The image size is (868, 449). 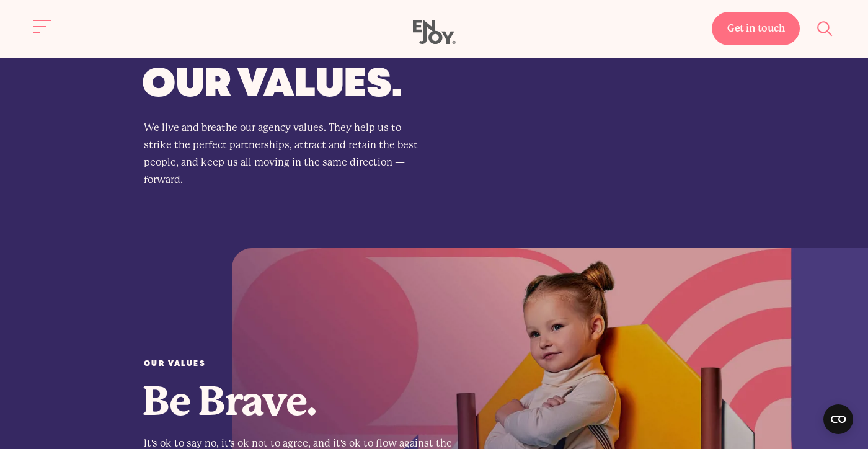 What do you see at coordinates (308, 364) in the screenshot?
I see `div: OUR VALUES` at bounding box center [308, 364].